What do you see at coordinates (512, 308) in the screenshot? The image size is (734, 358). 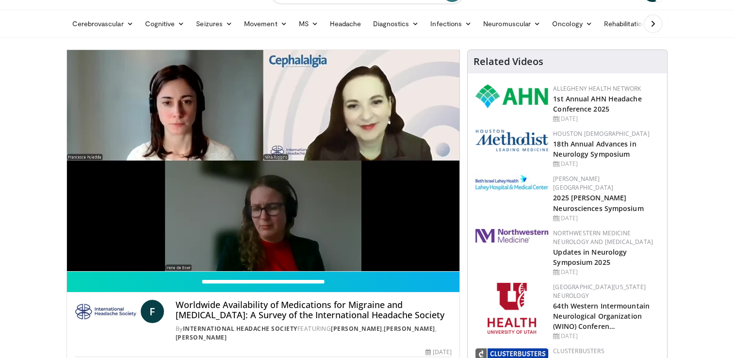 I see `img: f6362829-b0a3-407d-a044-59546adfd345.png.150x105_q85_autocrop_double_scale_upscale_version-0.2.png` at bounding box center [512, 308].